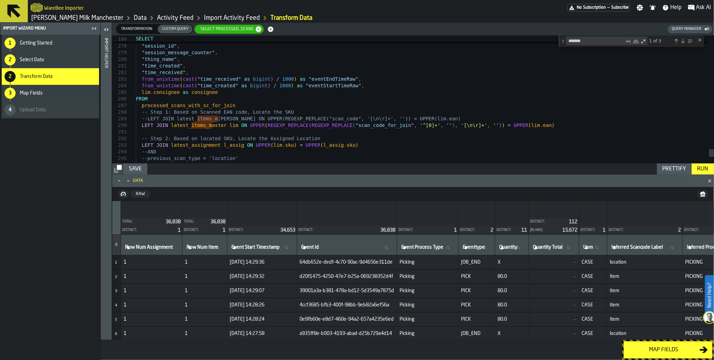 The image size is (714, 360). What do you see at coordinates (218, 222) in the screenshot?
I see `span: 36,838` at bounding box center [218, 222].